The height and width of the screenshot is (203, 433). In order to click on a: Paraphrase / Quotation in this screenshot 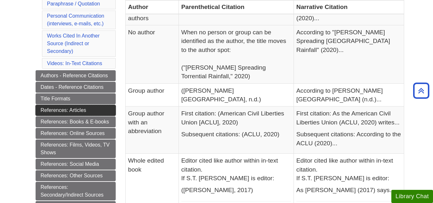, I will do `click(73, 4)`.